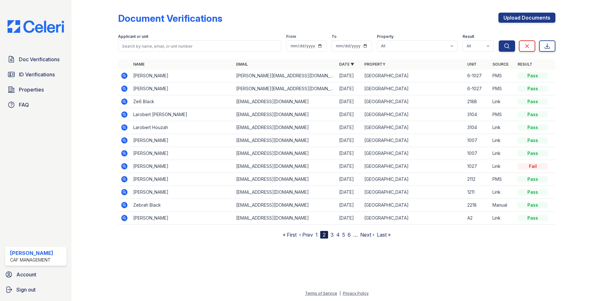  I want to click on td: 218B, so click(478, 101).